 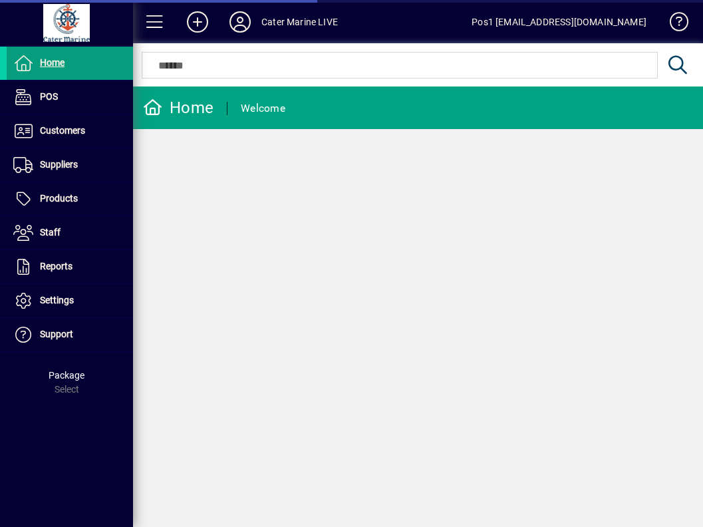 What do you see at coordinates (70, 131) in the screenshot?
I see `a: Customers` at bounding box center [70, 131].